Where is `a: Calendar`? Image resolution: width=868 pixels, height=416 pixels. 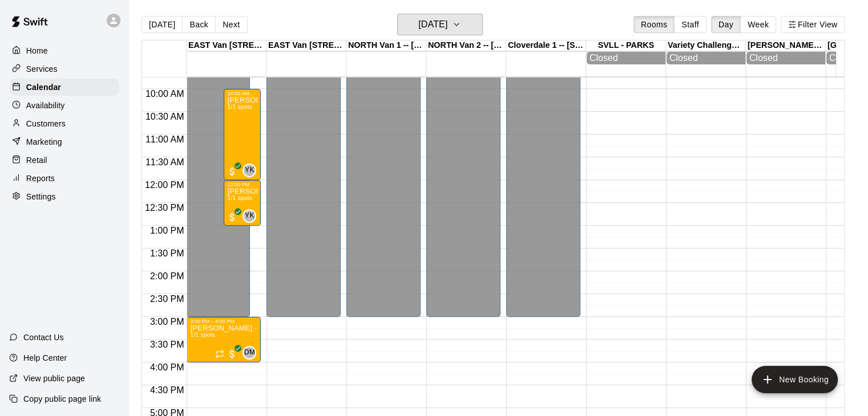 a: Calendar is located at coordinates (64, 87).